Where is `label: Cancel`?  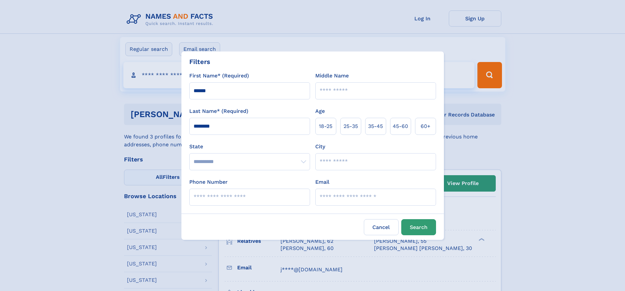
label: Cancel is located at coordinates (381, 227).